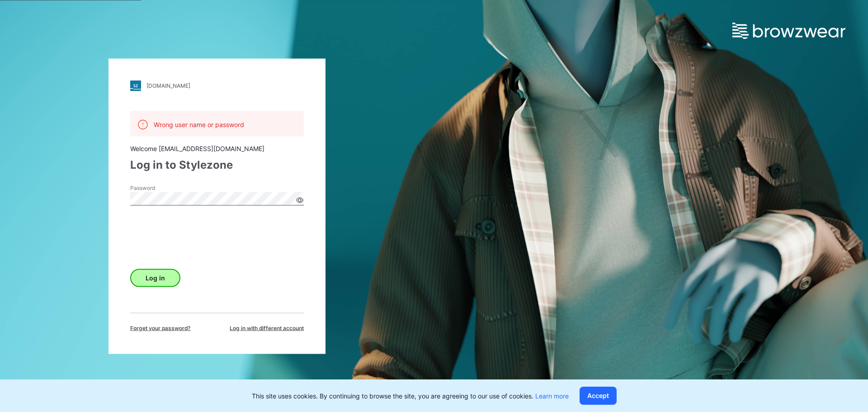 Image resolution: width=868 pixels, height=412 pixels. What do you see at coordinates (267, 328) in the screenshot?
I see `span: Log in with different account` at bounding box center [267, 328].